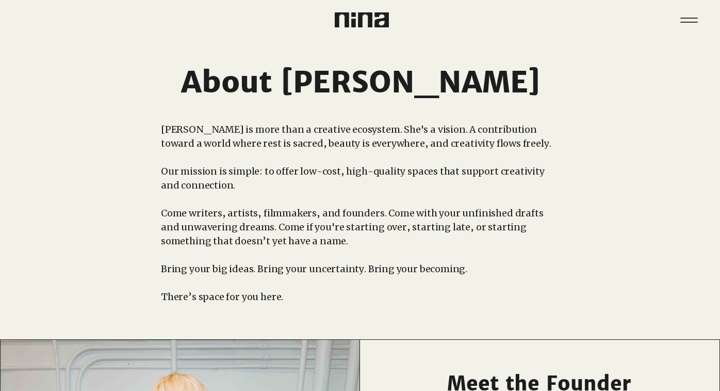 This screenshot has width=720, height=391. I want to click on button: Menu, so click(689, 20).